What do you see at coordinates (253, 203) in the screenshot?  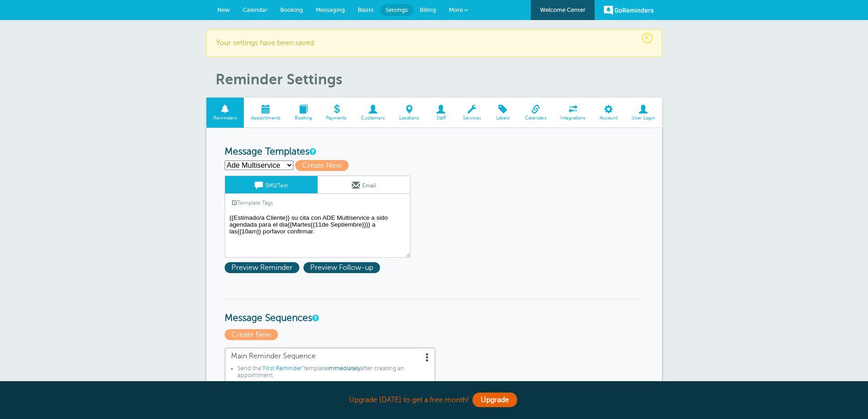 I see `a: Template Tags` at bounding box center [253, 203].